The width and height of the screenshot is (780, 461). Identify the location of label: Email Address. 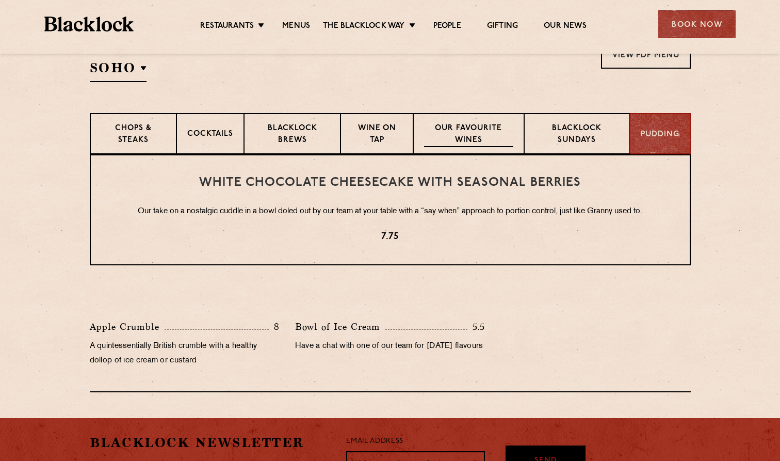
(375, 441).